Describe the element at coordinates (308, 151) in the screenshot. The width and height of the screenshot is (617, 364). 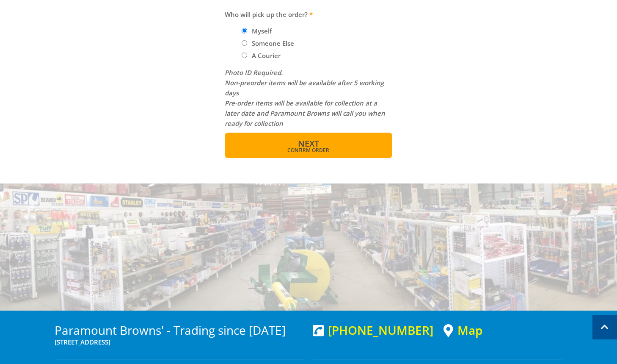
I see `span: Confirm order` at that location.